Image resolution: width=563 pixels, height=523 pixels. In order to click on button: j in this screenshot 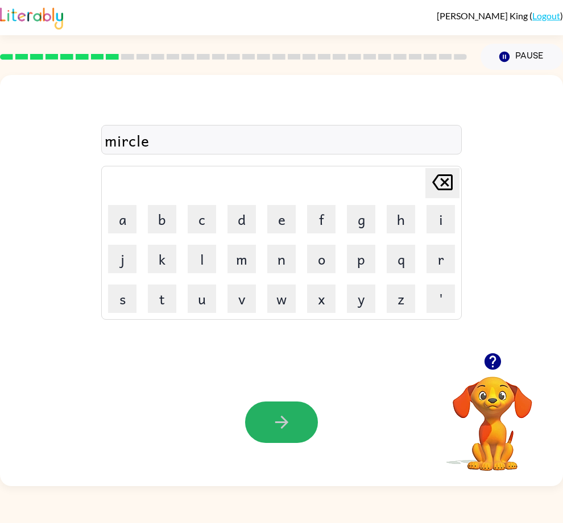, I will do `click(122, 259)`.